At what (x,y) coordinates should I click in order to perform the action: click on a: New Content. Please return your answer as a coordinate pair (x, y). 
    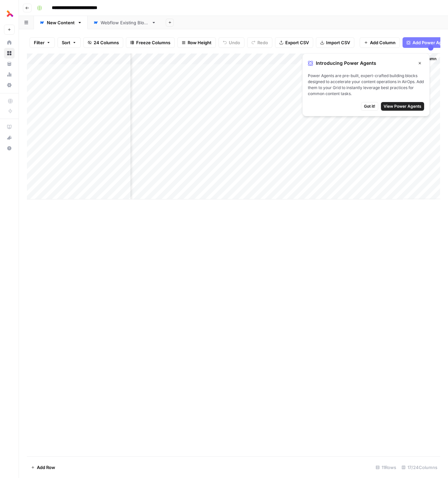
    Looking at the image, I should click on (61, 23).